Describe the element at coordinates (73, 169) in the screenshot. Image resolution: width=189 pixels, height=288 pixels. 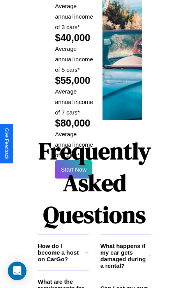
I see `button: Start Now` at that location.